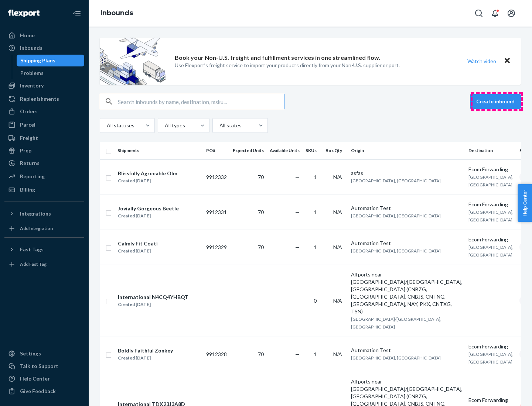 The image size is (532, 406). What do you see at coordinates (44, 138) in the screenshot?
I see `a: Freight` at bounding box center [44, 138].